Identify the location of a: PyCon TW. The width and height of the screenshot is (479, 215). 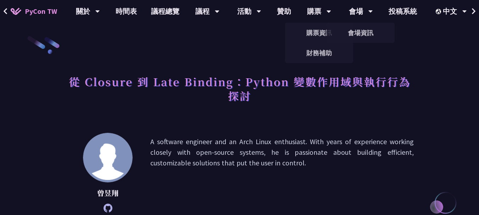
(34, 11).